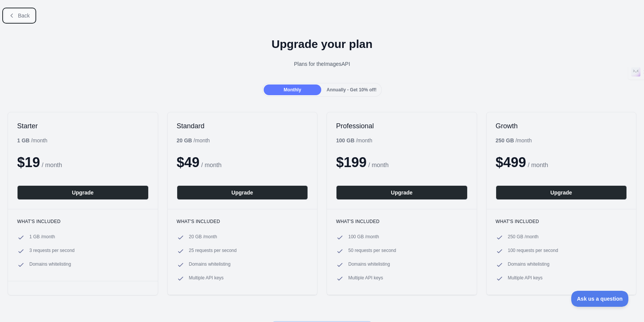 The width and height of the screenshot is (644, 322). Describe the element at coordinates (402, 126) in the screenshot. I see `h2: Professional` at that location.